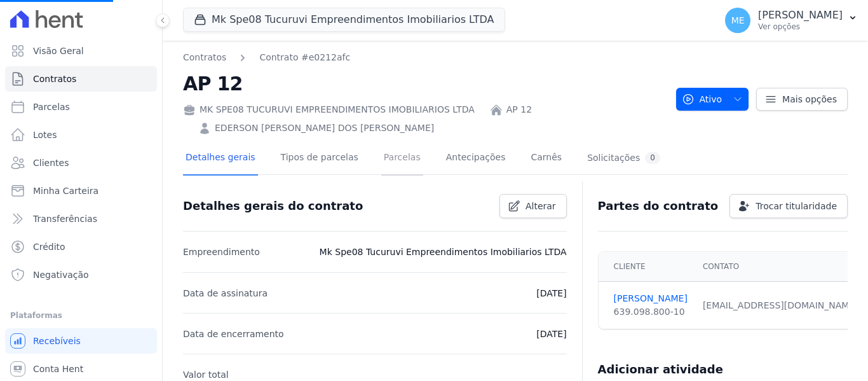  I want to click on span: Negativação, so click(61, 275).